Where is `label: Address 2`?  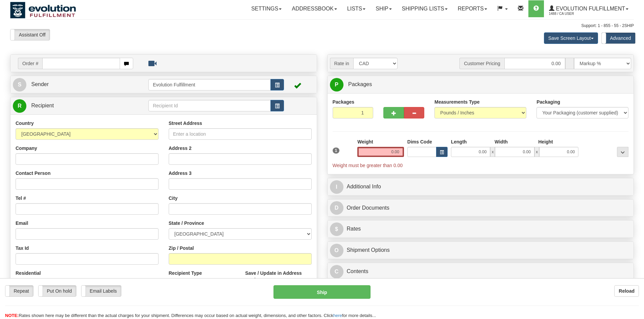
label: Address 2 is located at coordinates (180, 148).